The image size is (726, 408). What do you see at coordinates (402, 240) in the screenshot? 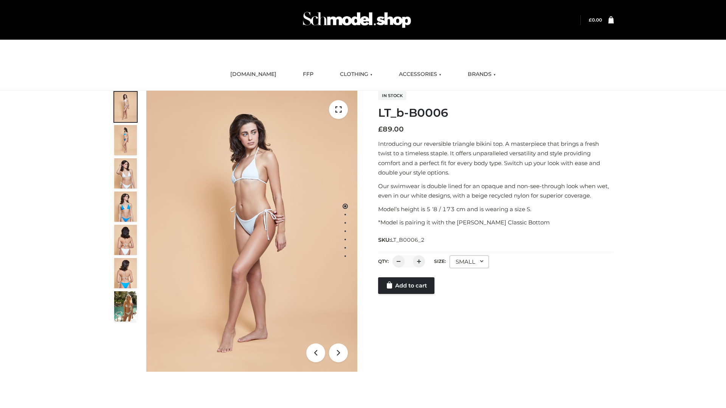
I see `span: SKU:` at bounding box center [402, 240].